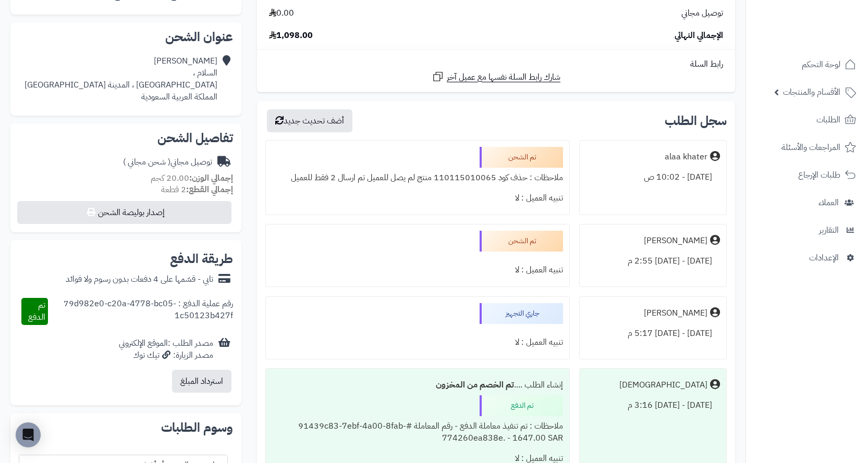 The width and height of the screenshot is (868, 463). Describe the element at coordinates (811, 147) in the screenshot. I see `span: المراجعات والأسئلة` at that location.